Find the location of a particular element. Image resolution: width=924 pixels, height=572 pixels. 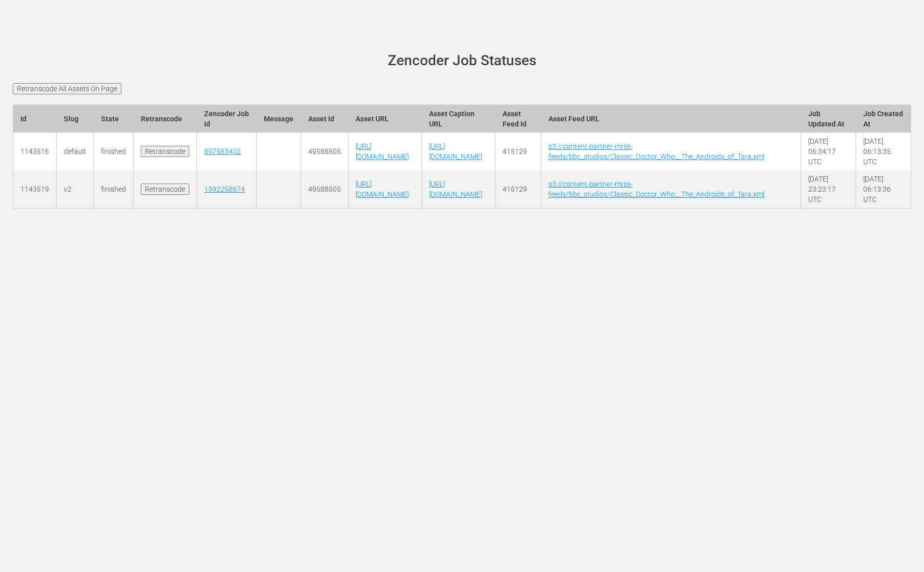

th: Job Updated At is located at coordinates (829, 119).